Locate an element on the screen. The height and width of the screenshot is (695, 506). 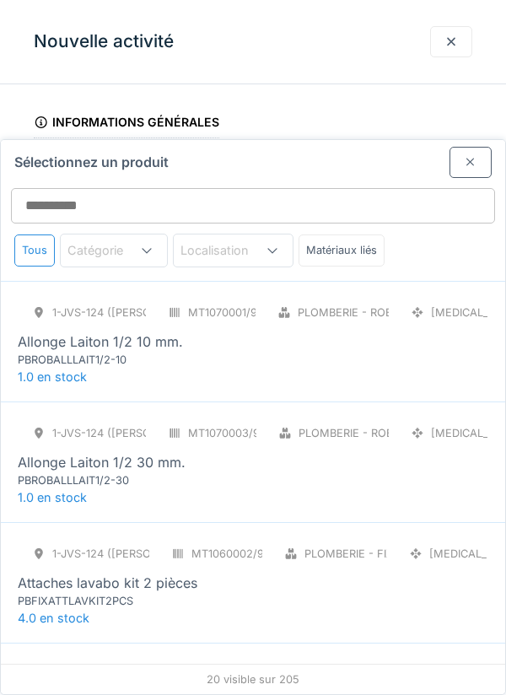
div: PBROBALLLAIT1/2-30 is located at coordinates (119, 480).